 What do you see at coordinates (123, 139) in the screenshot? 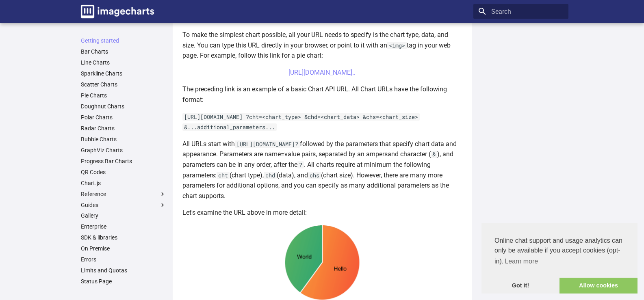
I see `a: Bubble Charts` at bounding box center [123, 139].